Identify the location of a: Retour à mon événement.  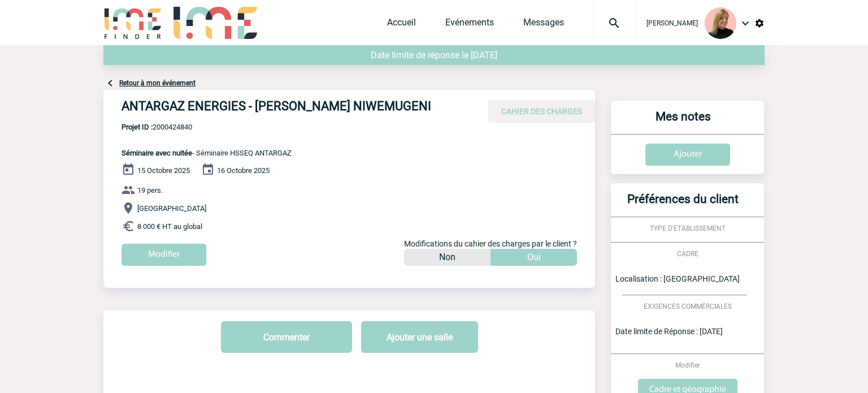
(157, 83).